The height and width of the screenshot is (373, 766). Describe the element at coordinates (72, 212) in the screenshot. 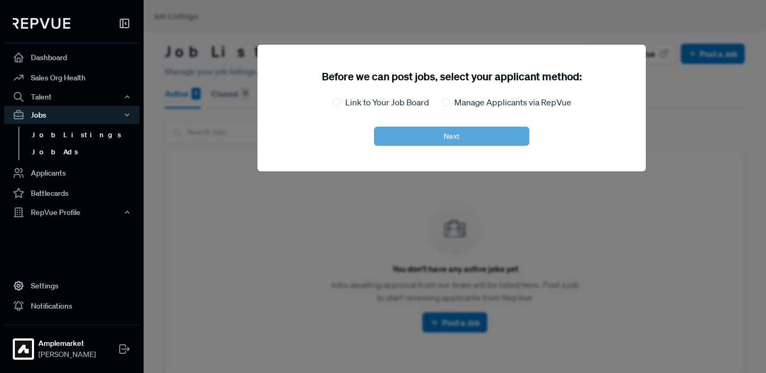

I see `div: RepVue Profile` at that location.